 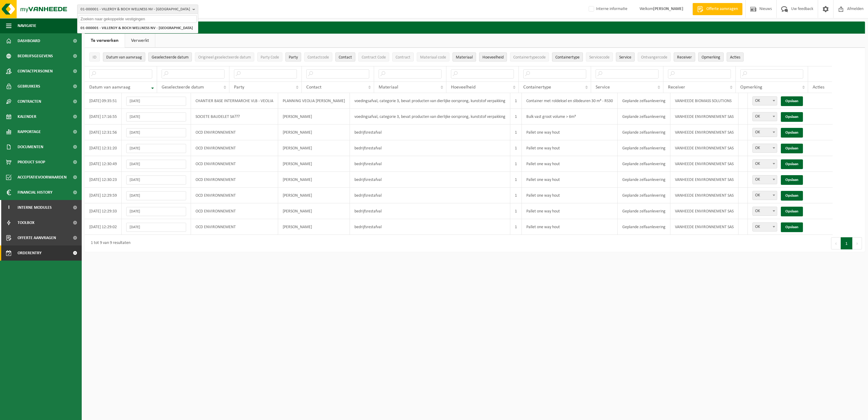 I want to click on td: VANHEEDE BIOMASS SOLUTIONS, so click(x=704, y=101).